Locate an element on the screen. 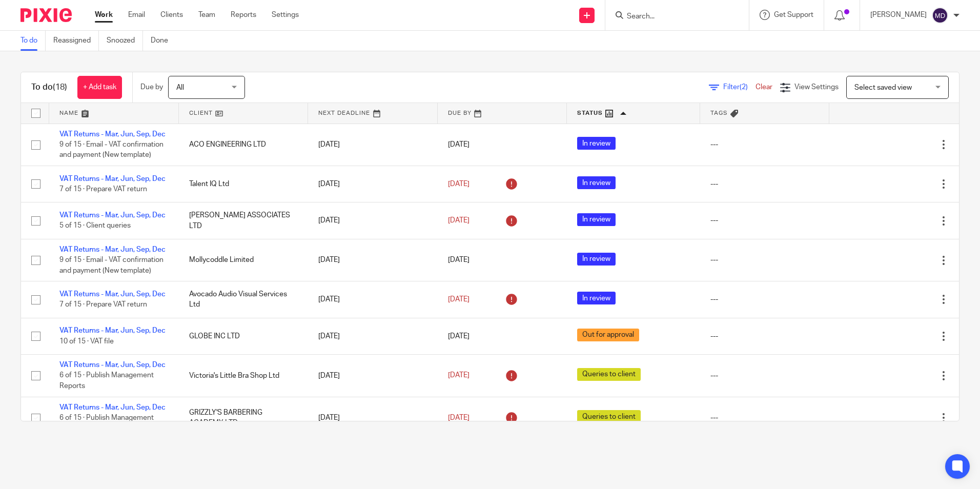 The image size is (980, 489). td: Avocado Audio Visual Services Ltd is located at coordinates (243, 299).